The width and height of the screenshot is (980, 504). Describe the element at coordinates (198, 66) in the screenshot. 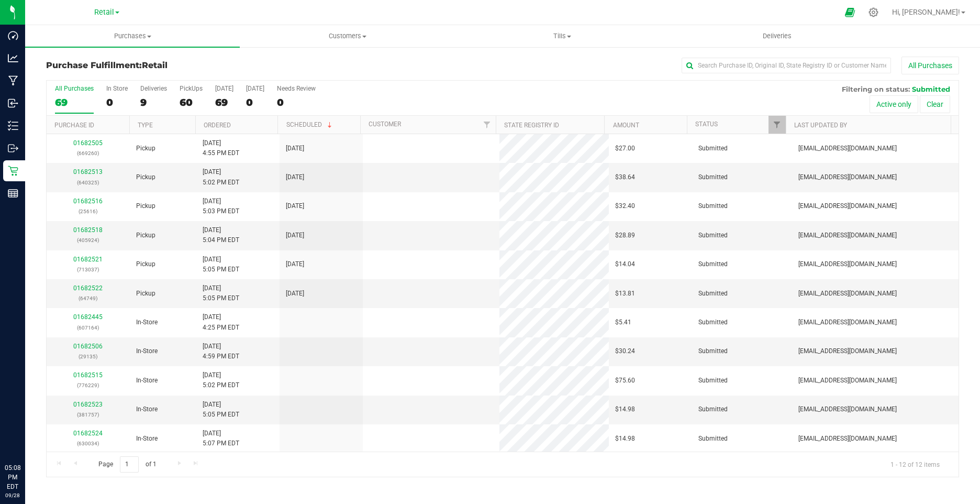

I see `h3: Purchase Fulfillment:` at that location.